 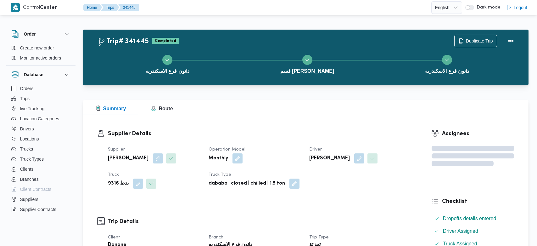 What do you see at coordinates (218, 158) in the screenshot?
I see `b: Monthly` at bounding box center [218, 158].